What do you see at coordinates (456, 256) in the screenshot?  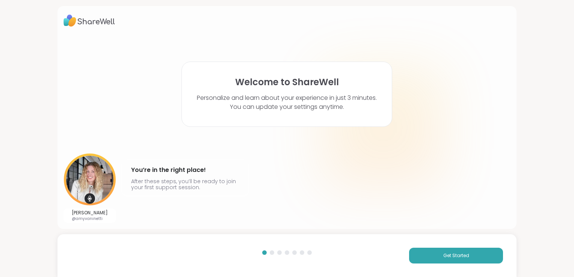 I see `span: Get Started` at bounding box center [456, 256].